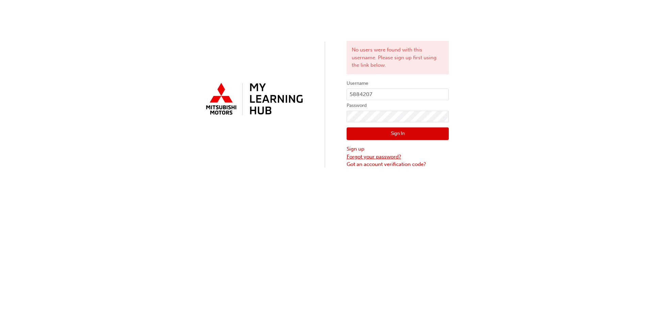 This screenshot has width=651, height=325. Describe the element at coordinates (398, 134) in the screenshot. I see `button: Sign In` at that location.